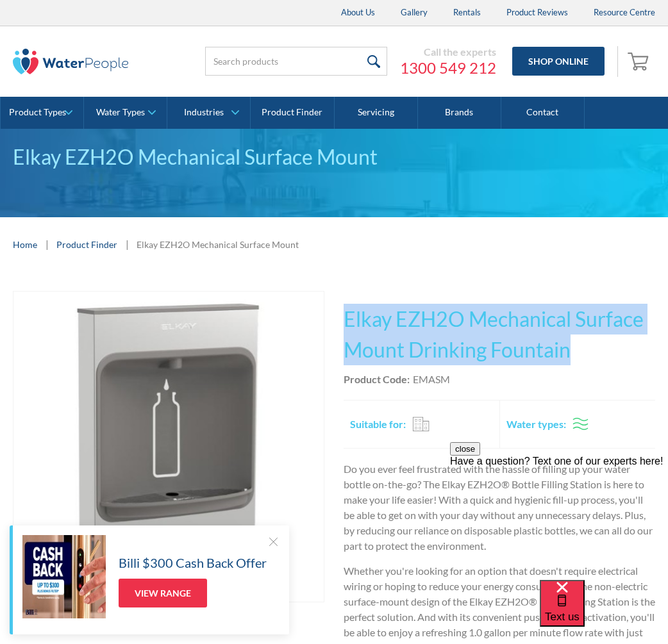 The height and width of the screenshot is (644, 668). Describe the element at coordinates (71, 61) in the screenshot. I see `img: The Water People` at that location.